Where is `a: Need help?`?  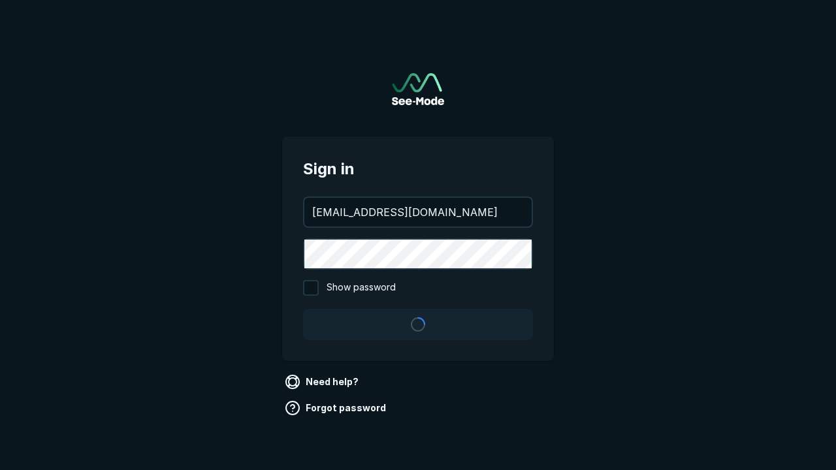 a: Need help? is located at coordinates (323, 382).